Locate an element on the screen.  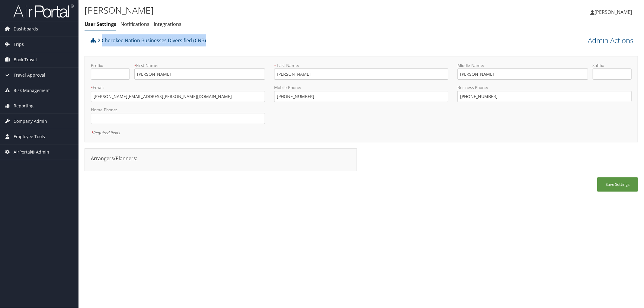
label: Email: is located at coordinates (178, 87).